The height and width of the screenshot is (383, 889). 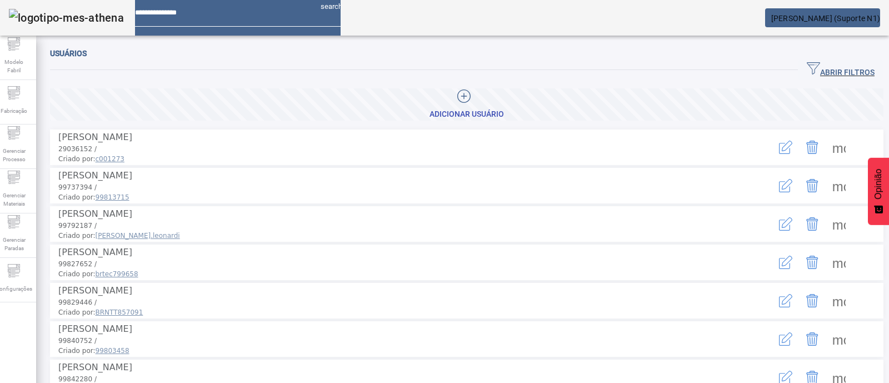 What do you see at coordinates (77, 226) in the screenshot?
I see `font: 99792187 /` at bounding box center [77, 226].